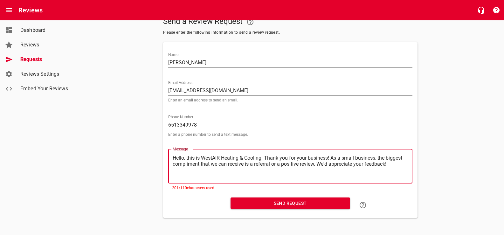  Describe the element at coordinates (181, 117) in the screenshot. I see `label: Phone Number` at that location.